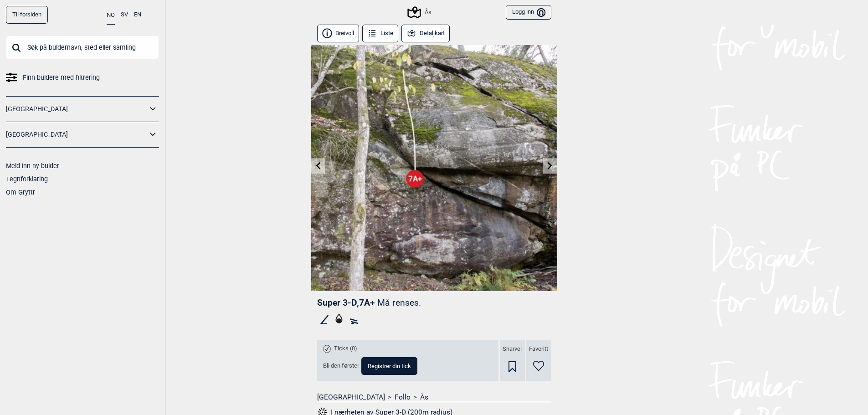 The height and width of the screenshot is (415, 868). I want to click on span: Registrer din tick, so click(389, 365).